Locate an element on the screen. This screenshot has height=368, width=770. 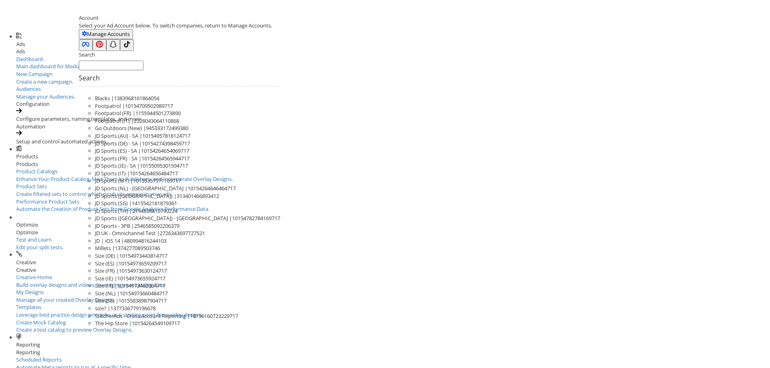
span: 1383968161864054 is located at coordinates (137, 98).